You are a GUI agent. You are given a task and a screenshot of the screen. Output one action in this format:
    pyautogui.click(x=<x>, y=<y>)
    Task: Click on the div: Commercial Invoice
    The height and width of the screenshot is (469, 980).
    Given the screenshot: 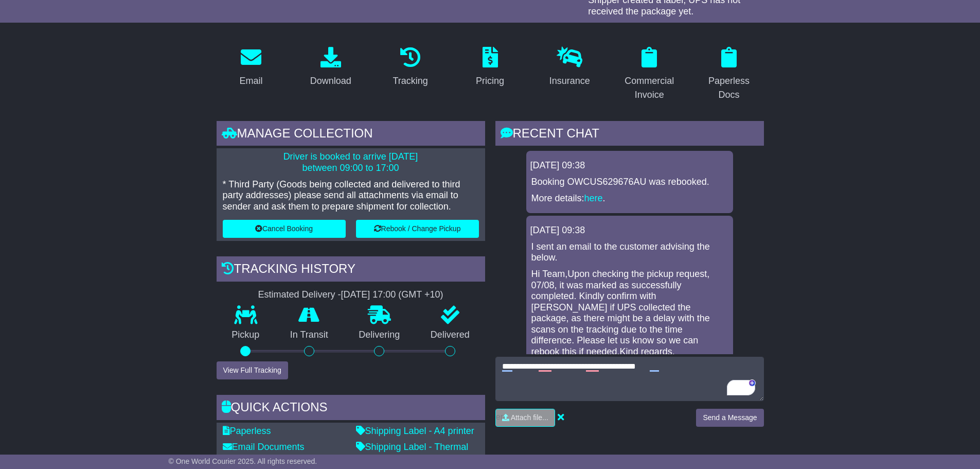 What is the action you would take?
    pyautogui.click(x=650, y=88)
    